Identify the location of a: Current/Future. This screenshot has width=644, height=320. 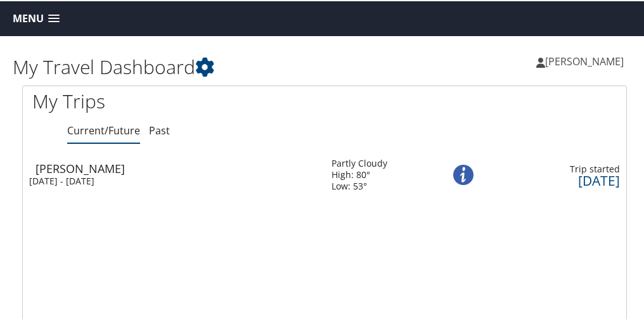
(103, 130).